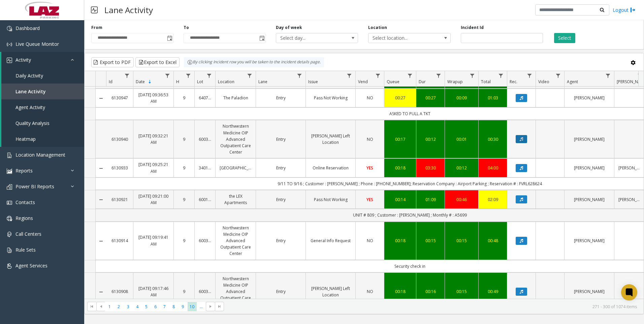 Image resolution: width=644 pixels, height=324 pixels. What do you see at coordinates (572, 82) in the screenshot?
I see `span: Agent` at bounding box center [572, 82].